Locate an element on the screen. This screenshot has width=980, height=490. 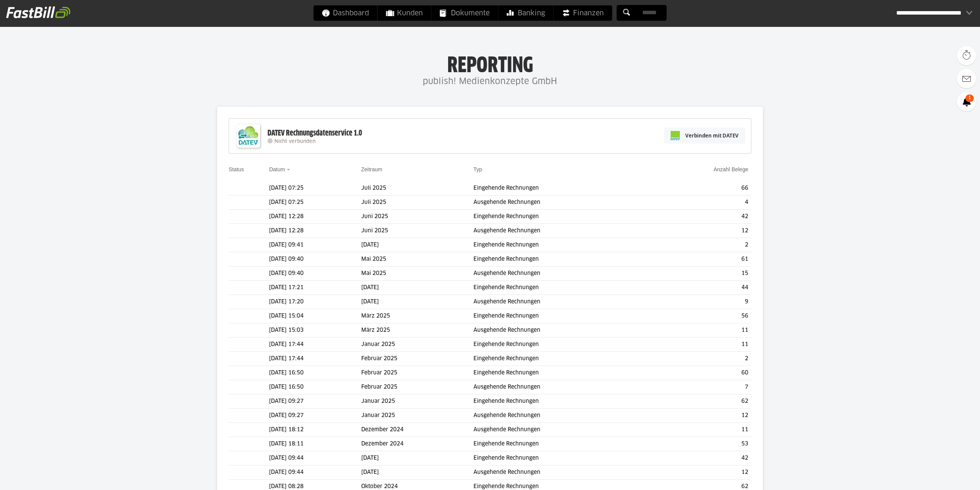
span: 1 is located at coordinates (969, 98).